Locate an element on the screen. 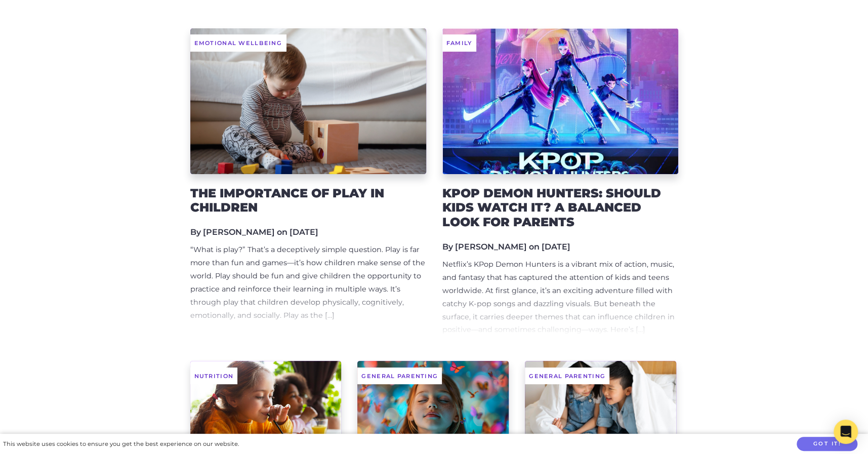  div: “What is play?” That’s a deceptively simple question. Play is far more than fun and games—it’s ho... is located at coordinates (308, 283).